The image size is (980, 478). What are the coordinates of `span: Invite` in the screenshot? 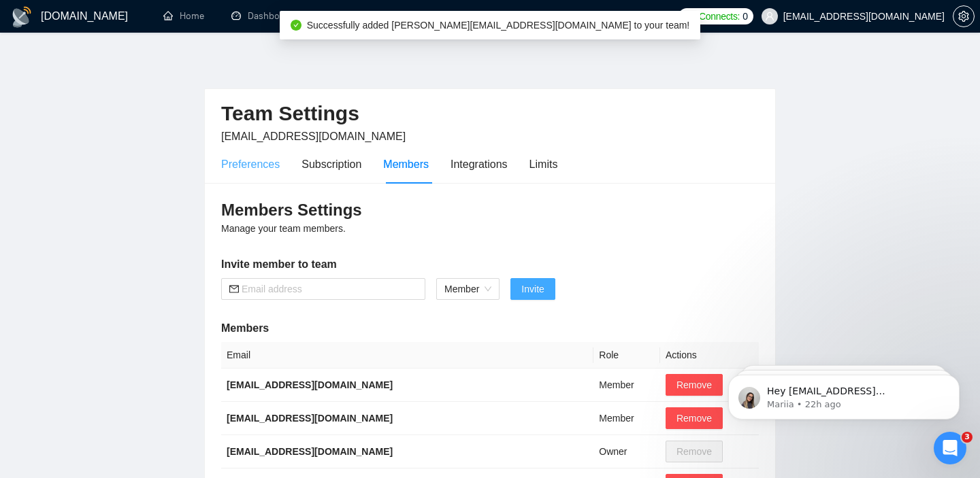 It's located at (532, 289).